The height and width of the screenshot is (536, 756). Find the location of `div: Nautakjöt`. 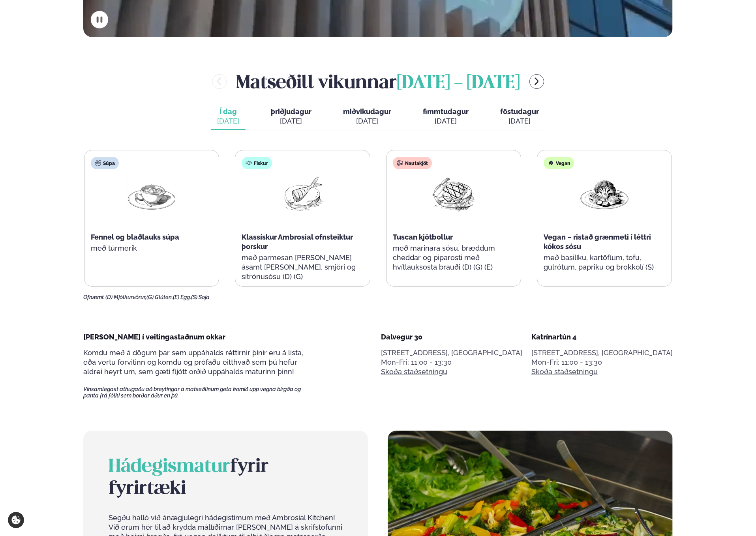

div: Nautakjöt is located at coordinates (412, 163).